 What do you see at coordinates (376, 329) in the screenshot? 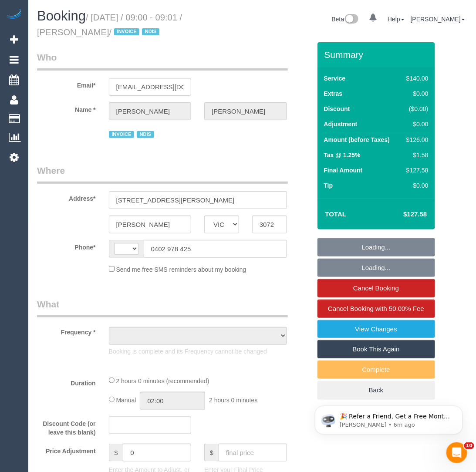
I see `a: View Changes` at bounding box center [376, 329].